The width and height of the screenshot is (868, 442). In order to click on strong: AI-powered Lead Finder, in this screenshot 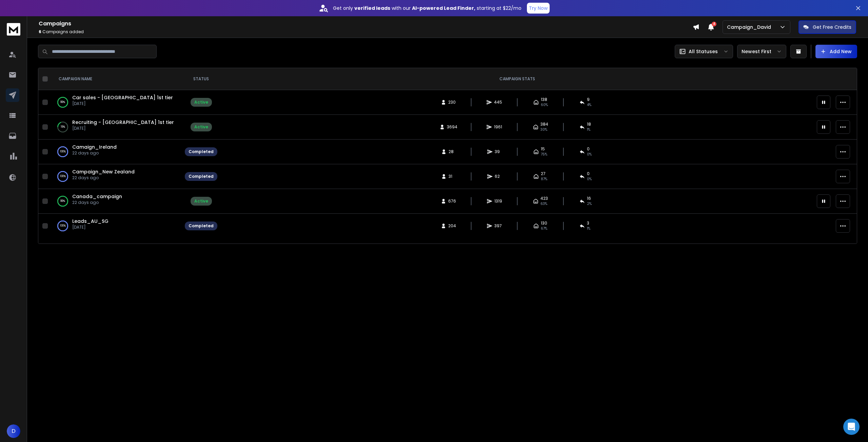, I will do `click(444, 8)`.